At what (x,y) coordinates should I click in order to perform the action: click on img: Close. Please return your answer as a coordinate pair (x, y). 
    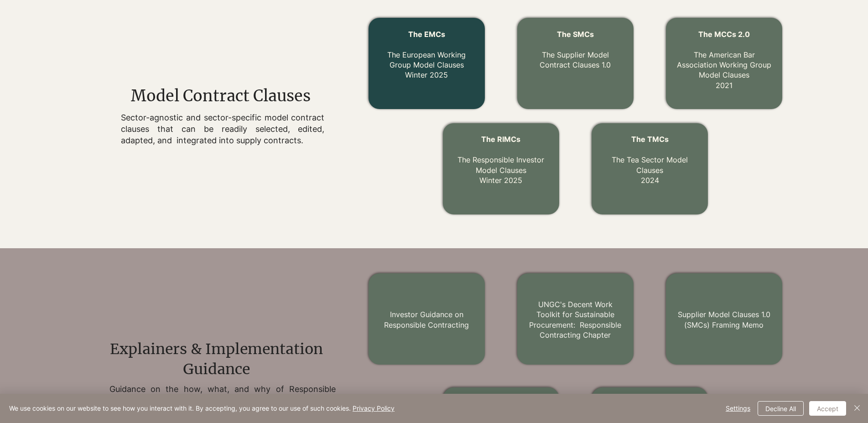
    Looking at the image, I should click on (857, 407).